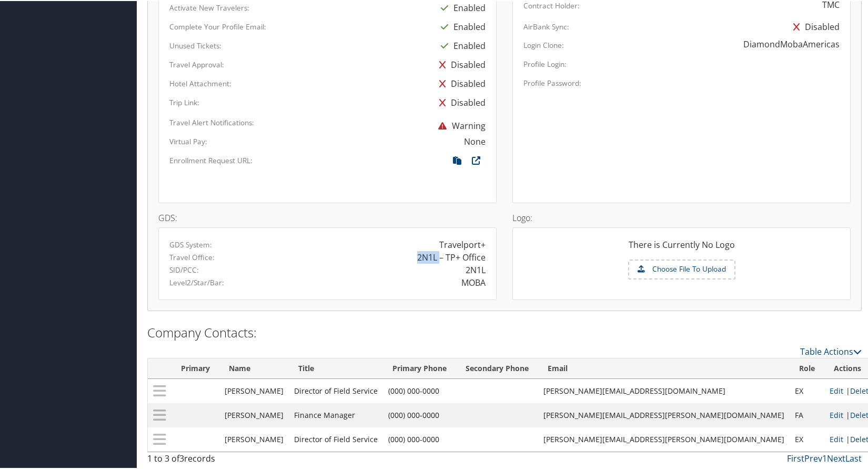  Describe the element at coordinates (336, 367) in the screenshot. I see `th: Title` at that location.